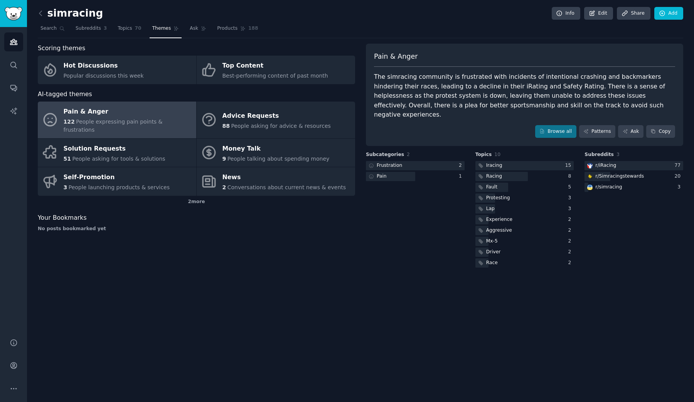 The height and width of the screenshot is (402, 694). I want to click on a: simracingr/simracing3, so click(634, 187).